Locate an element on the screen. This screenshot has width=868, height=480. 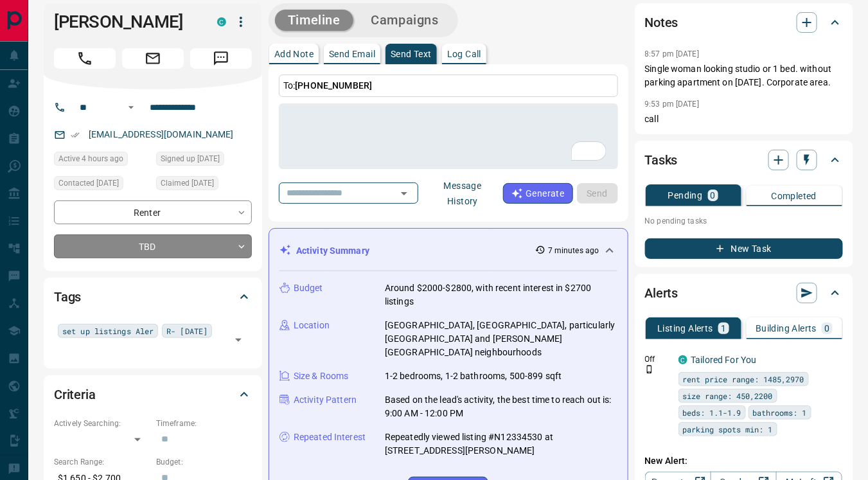
svg: Email Verified is located at coordinates (75, 135).